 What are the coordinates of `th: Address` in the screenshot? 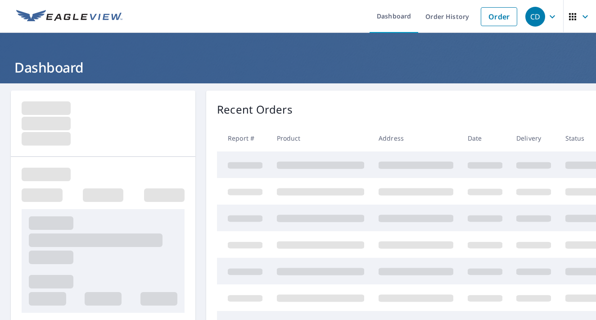 It's located at (416, 138).